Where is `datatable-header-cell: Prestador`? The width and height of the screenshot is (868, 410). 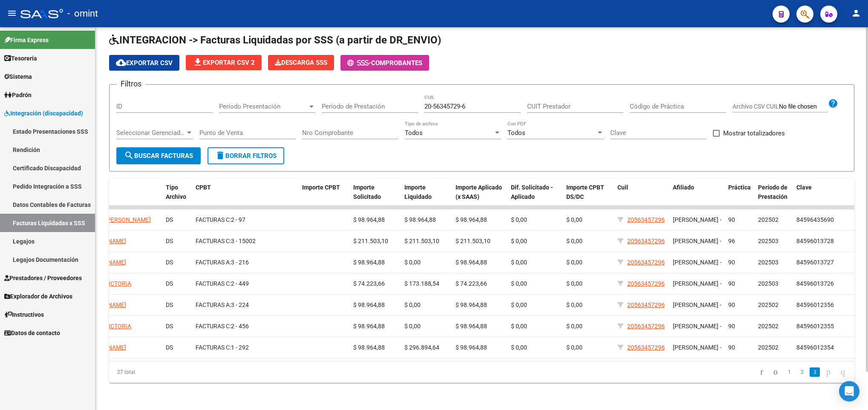
datatable-header-cell: Prestador is located at coordinates (120, 197).